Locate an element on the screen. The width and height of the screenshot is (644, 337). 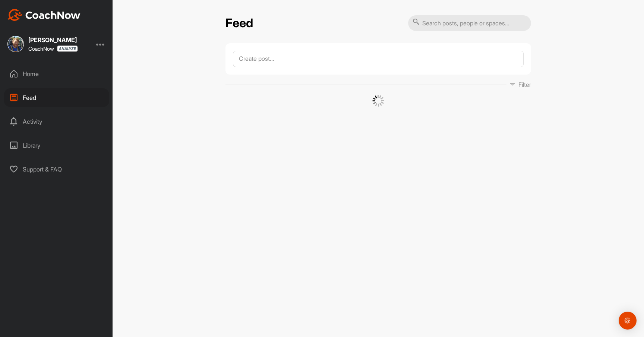
input: Search posts, people or spaces... is located at coordinates (469, 23).